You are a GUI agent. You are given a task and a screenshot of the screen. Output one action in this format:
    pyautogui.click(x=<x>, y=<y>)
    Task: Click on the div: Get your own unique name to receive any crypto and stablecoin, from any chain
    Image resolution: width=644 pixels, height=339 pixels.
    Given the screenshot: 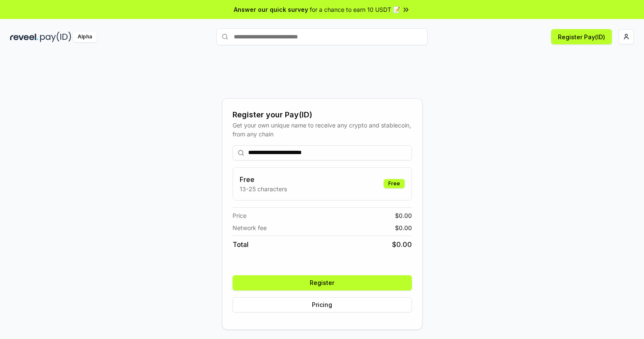 What is the action you would take?
    pyautogui.click(x=322, y=129)
    